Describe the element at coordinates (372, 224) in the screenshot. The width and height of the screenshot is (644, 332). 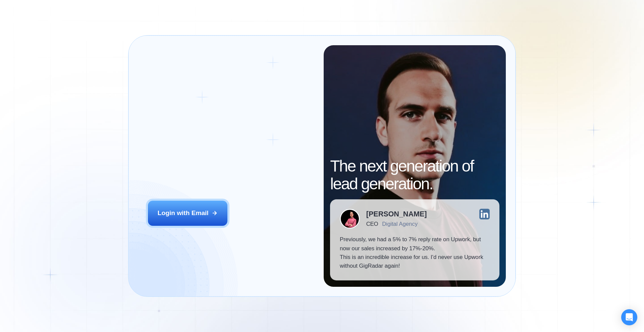
I see `div: CEO` at that location.